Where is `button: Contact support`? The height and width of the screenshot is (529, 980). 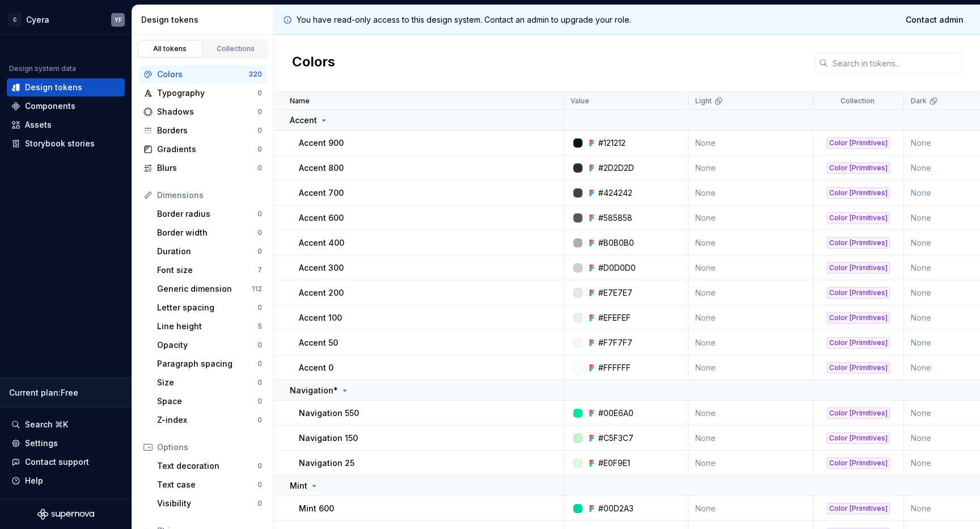
button: Contact support is located at coordinates (66, 461).